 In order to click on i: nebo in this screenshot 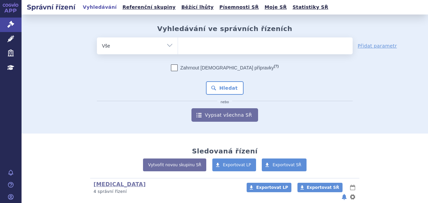, I will do `click(225, 102)`.